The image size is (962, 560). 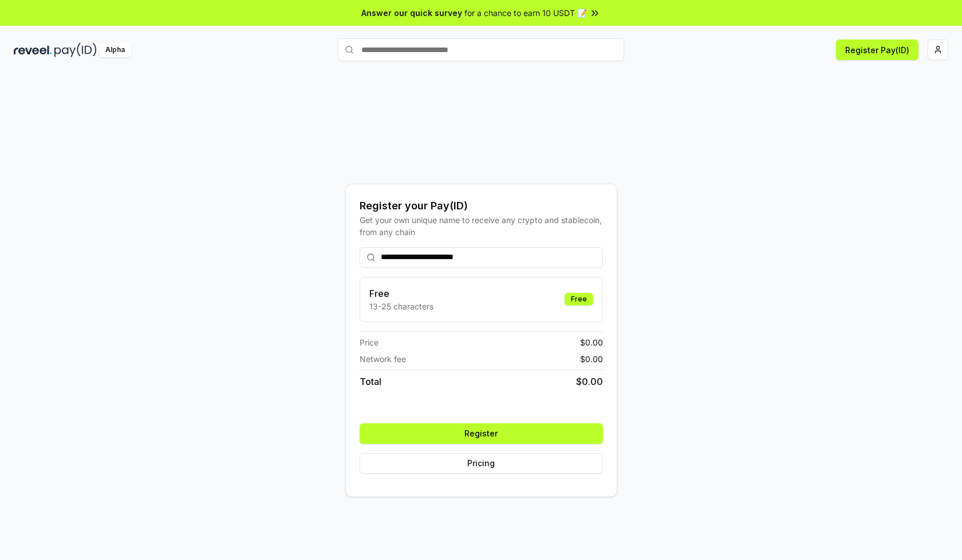 What do you see at coordinates (481, 433) in the screenshot?
I see `button: Register` at bounding box center [481, 433].